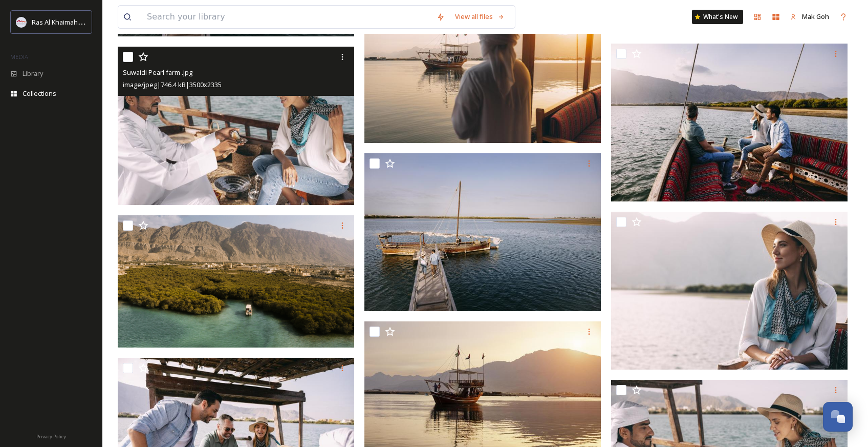 The height and width of the screenshot is (447, 868). I want to click on div: View all files, so click(480, 17).